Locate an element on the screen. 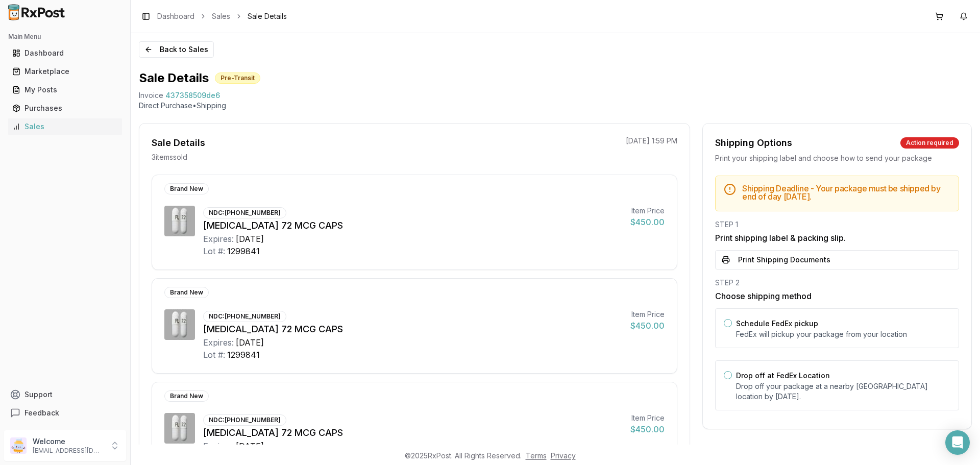  a: My Posts is located at coordinates (65, 90).